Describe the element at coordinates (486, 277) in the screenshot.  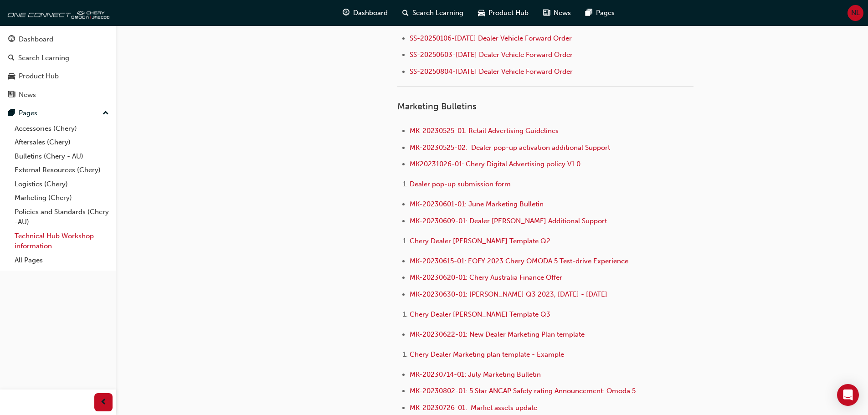
I see `span: MK-20230620-01: Chery Australia Finance Offer` at that location.